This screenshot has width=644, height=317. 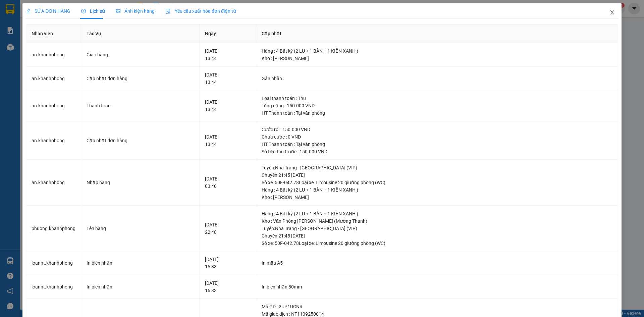 I want to click on th: Nhân viên, so click(x=54, y=34).